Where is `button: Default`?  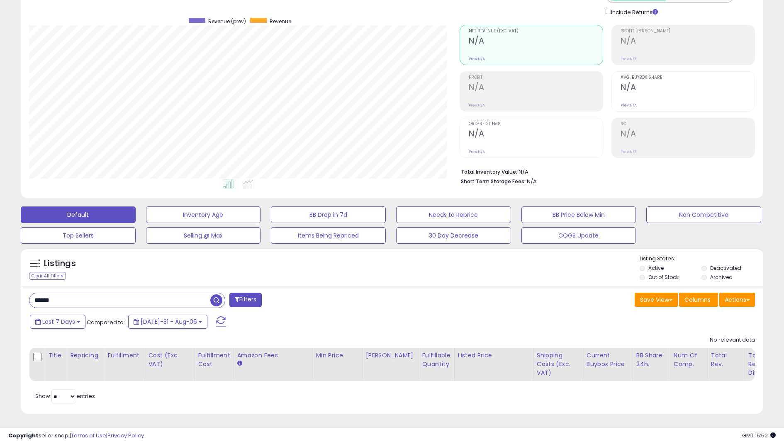
button: Default is located at coordinates (78, 215).